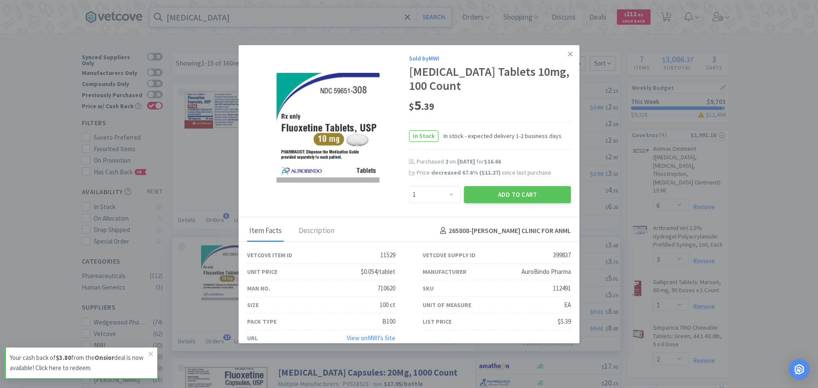  I want to click on span: decreased 67.6 % ( ), so click(466, 173).